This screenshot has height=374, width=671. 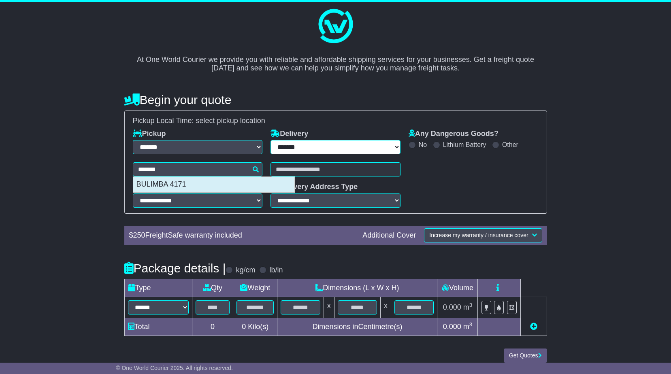 What do you see at coordinates (175, 268) in the screenshot?
I see `h4: Package details |` at bounding box center [175, 268].